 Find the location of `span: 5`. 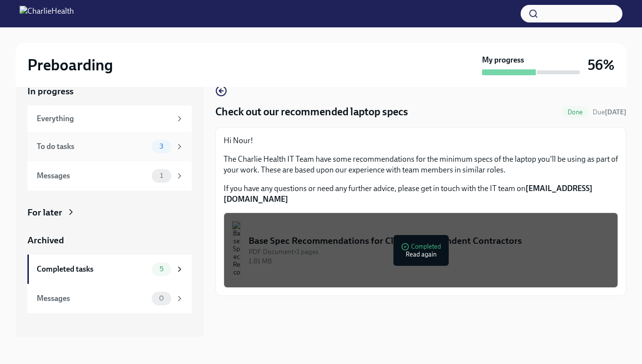

span: 5 is located at coordinates (162, 269).